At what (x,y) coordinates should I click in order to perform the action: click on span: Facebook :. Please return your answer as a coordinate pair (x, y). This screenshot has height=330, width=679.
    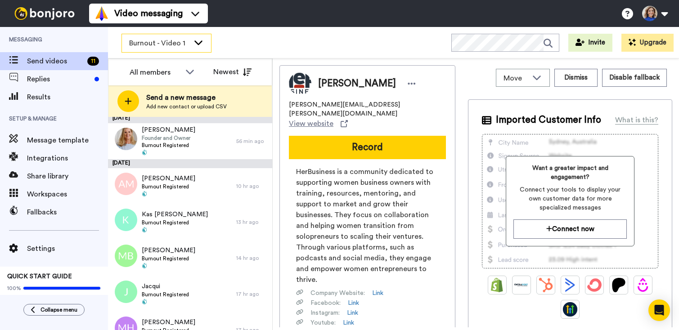
    Looking at the image, I should click on (325, 303).